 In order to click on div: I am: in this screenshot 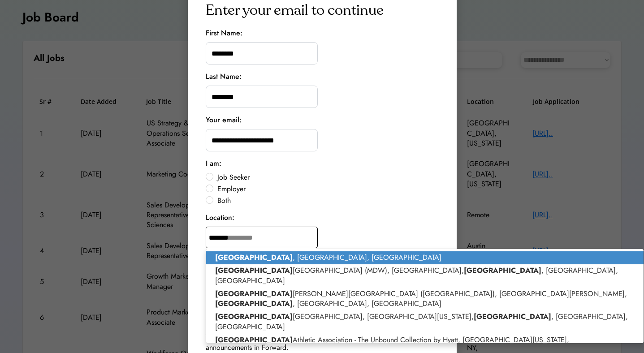, I will do `click(214, 163)`.